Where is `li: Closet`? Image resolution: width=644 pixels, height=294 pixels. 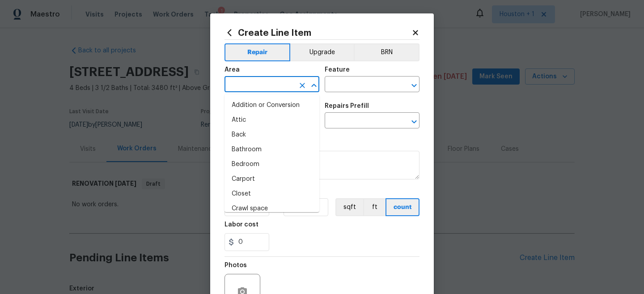
li: Closet is located at coordinates (272, 194).